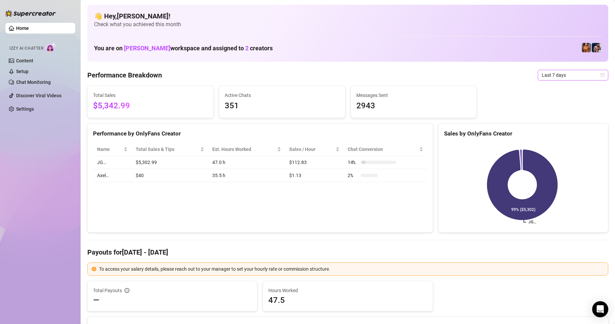  Describe the element at coordinates (353, 162) in the screenshot. I see `span: 14 %` at that location.